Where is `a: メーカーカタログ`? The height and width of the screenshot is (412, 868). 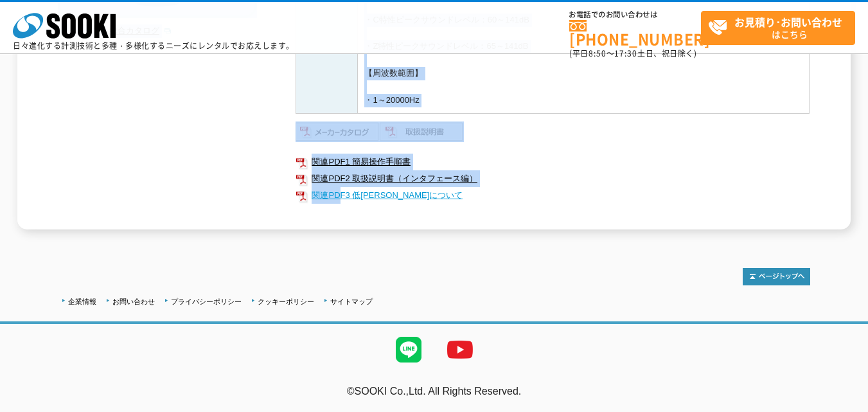
a: メーカーカタログ is located at coordinates (337, 135).